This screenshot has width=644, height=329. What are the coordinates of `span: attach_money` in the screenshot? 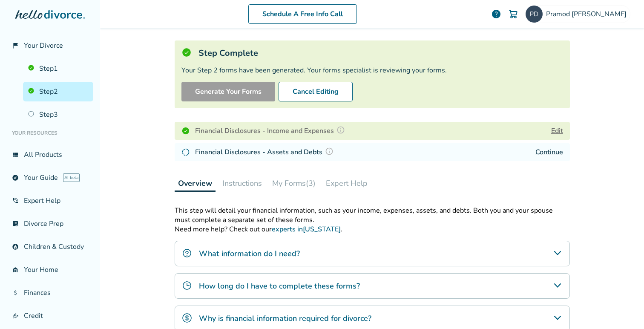 It's located at (15, 293).